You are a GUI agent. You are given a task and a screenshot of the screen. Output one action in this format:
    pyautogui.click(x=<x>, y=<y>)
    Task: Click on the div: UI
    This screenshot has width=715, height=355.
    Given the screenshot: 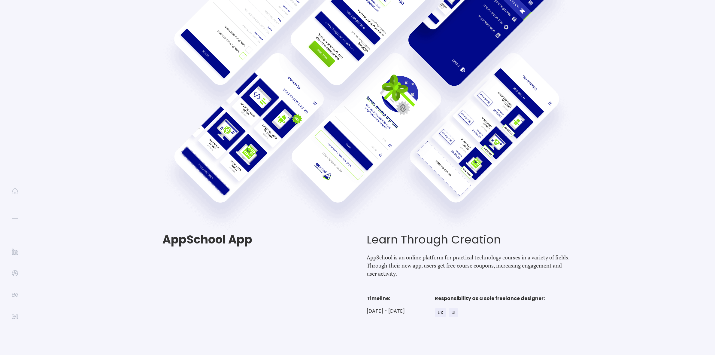 What is the action you would take?
    pyautogui.click(x=454, y=313)
    